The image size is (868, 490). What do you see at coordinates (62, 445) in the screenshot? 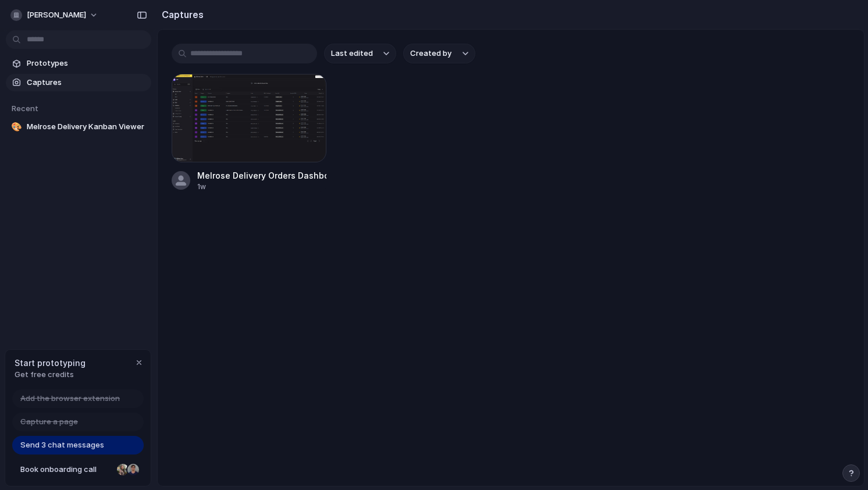
I see `span: Send 3 chat messages` at bounding box center [62, 445].